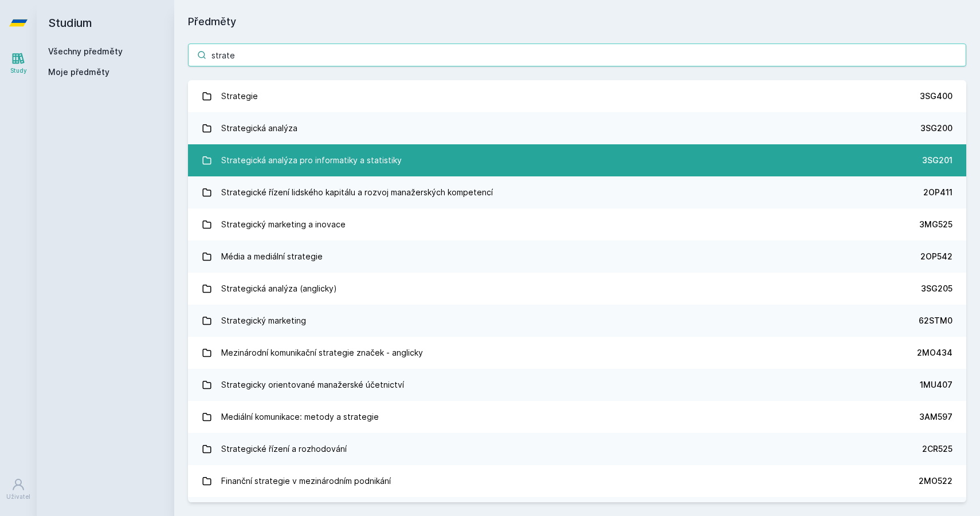 This screenshot has width=980, height=516. I want to click on div: Strategicky orientované manažerské účetnictví, so click(312, 385).